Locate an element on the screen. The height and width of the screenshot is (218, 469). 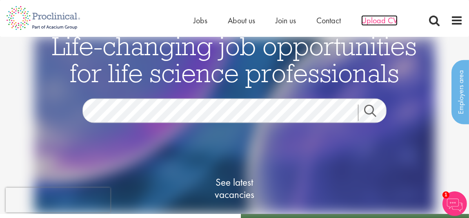
span: About us is located at coordinates (241, 20).